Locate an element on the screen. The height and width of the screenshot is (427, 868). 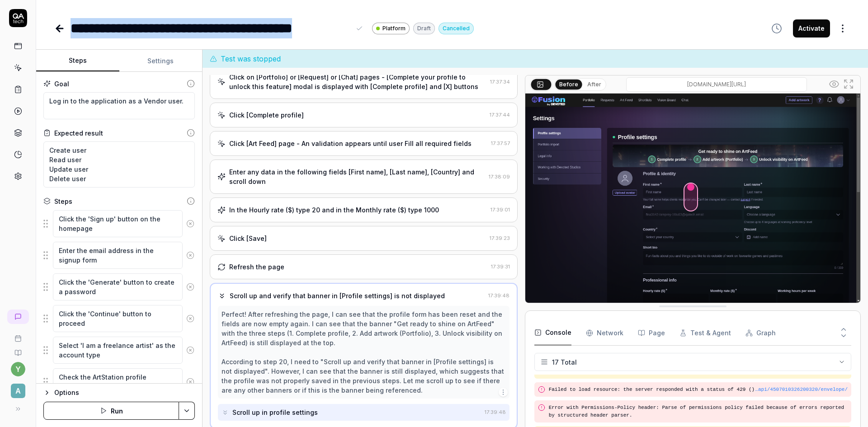
button: …api/4507010326200320/envelope/ is located at coordinates (801, 390).